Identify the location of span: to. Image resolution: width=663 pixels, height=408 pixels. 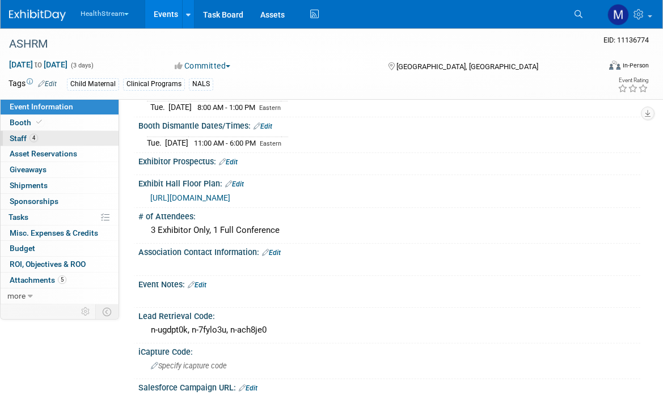
(38, 65).